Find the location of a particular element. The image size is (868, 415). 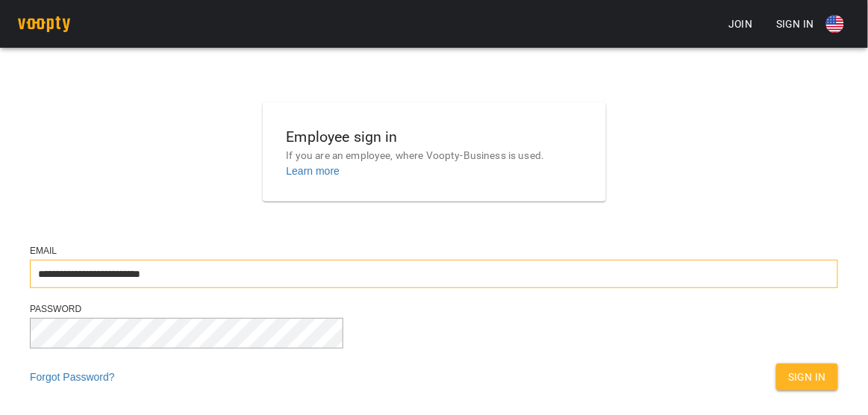

span: Join is located at coordinates (740, 24).